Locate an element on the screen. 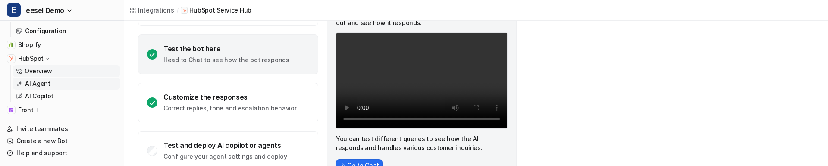  div: Customize the responses is located at coordinates (230, 97).